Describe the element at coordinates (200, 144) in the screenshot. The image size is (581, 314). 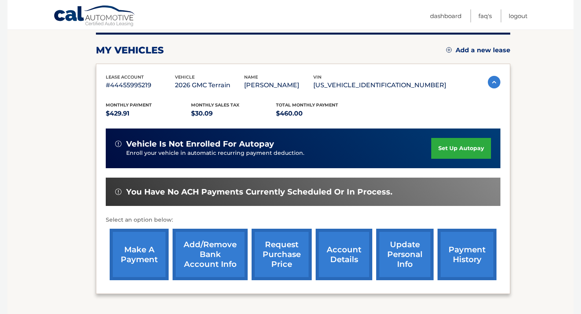
I see `span: vehicle is not enrolled for autopay` at that location.